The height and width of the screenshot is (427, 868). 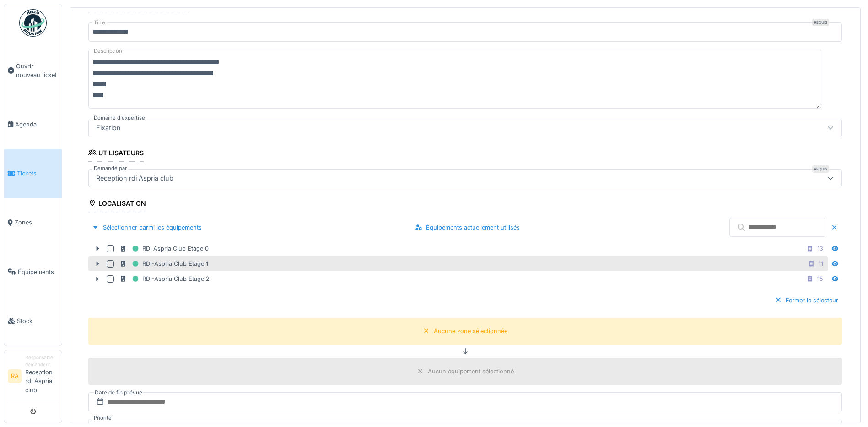 What do you see at coordinates (117, 204) in the screenshot?
I see `div: Localisation` at bounding box center [117, 204].